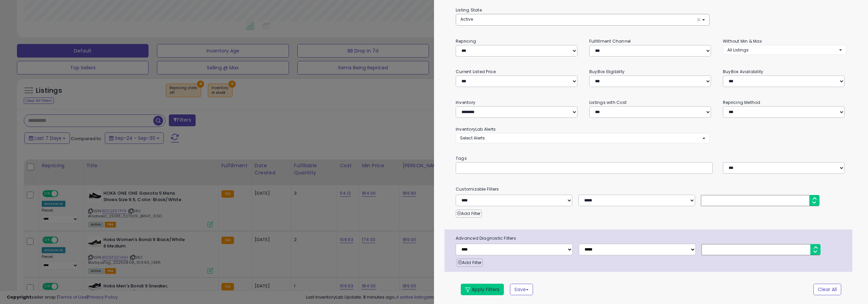 The height and width of the screenshot is (304, 868). What do you see at coordinates (521, 289) in the screenshot?
I see `button: Save` at bounding box center [521, 289].